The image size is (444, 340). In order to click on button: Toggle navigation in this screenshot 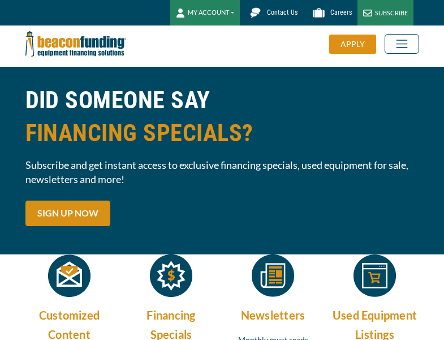, I will do `click(402, 44)`.